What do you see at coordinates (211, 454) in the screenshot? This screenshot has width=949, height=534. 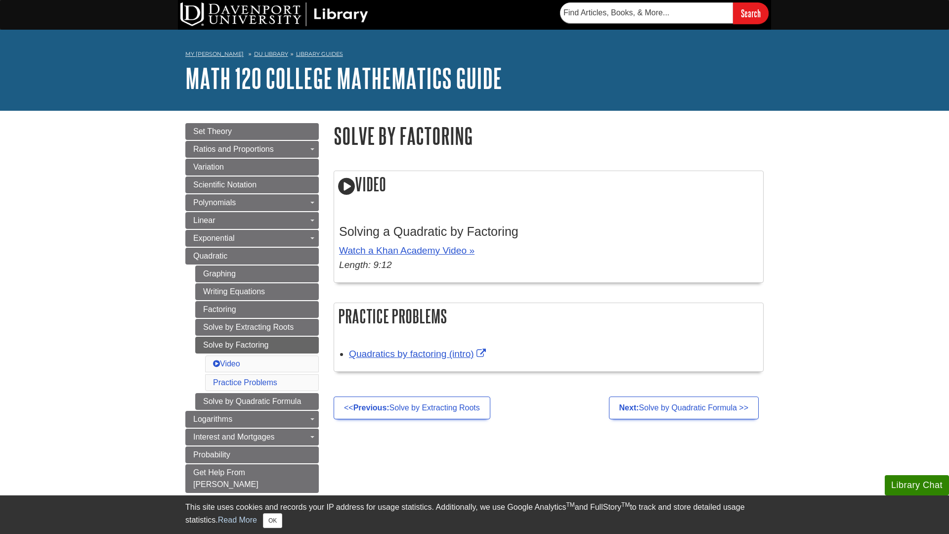 I see `span: Probability` at bounding box center [211, 454].